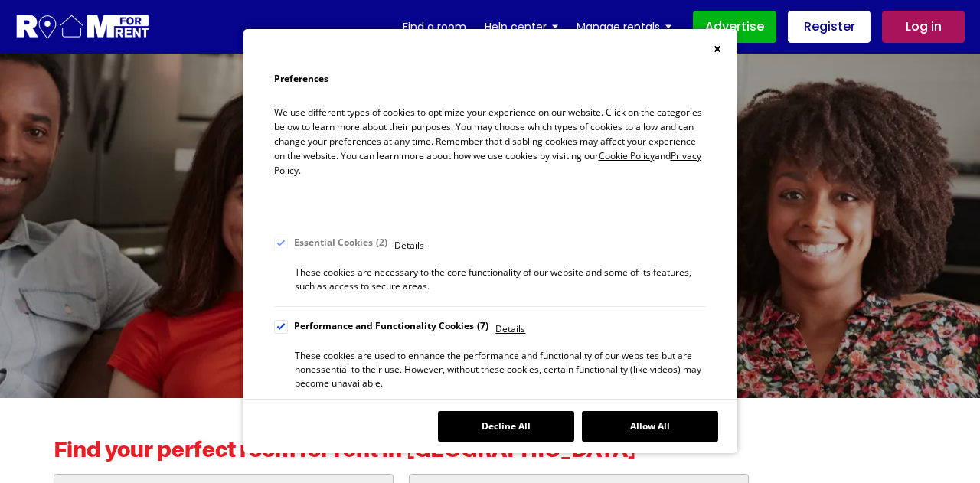 This screenshot has height=483, width=980. What do you see at coordinates (341, 243) in the screenshot?
I see `div: Essential Cookies` at bounding box center [341, 243].